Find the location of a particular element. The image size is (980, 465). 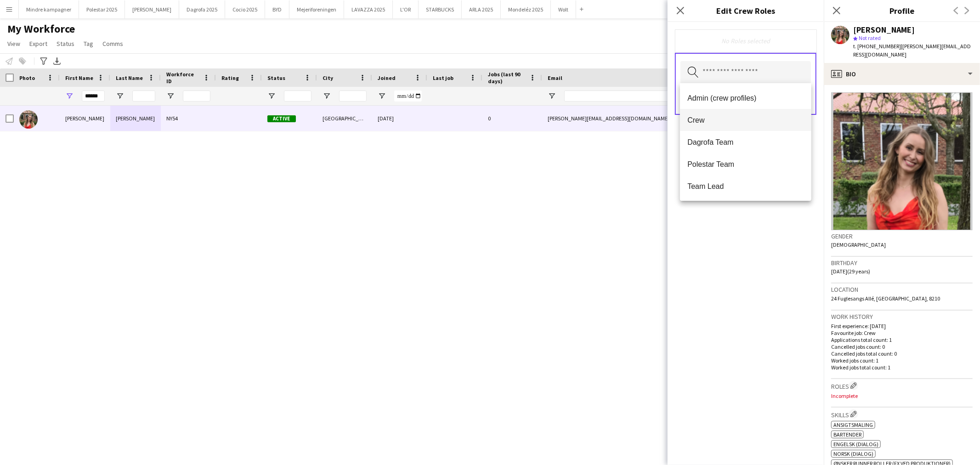

p: Applications total count: 1 is located at coordinates (902, 340).